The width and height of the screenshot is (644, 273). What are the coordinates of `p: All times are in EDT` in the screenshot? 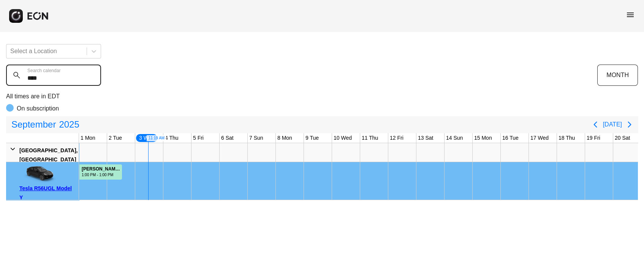 It's located at (322, 96).